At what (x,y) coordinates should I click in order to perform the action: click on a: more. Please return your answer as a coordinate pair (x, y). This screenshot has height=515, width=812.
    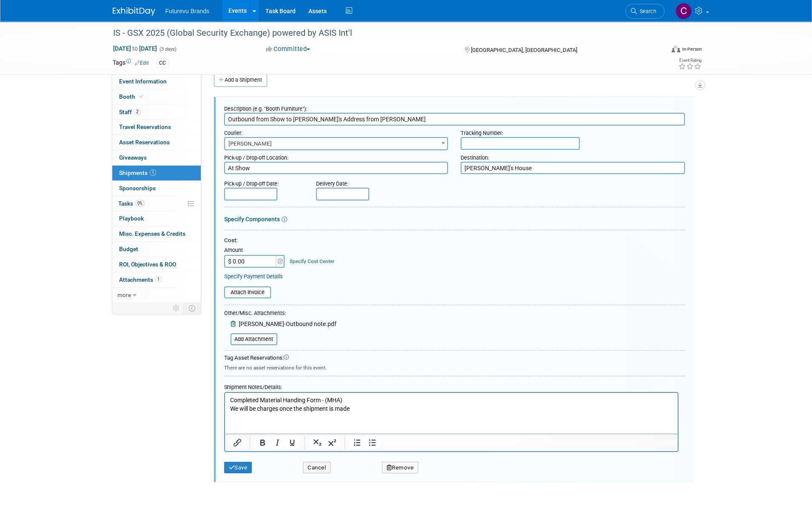
    Looking at the image, I should click on (157, 295).